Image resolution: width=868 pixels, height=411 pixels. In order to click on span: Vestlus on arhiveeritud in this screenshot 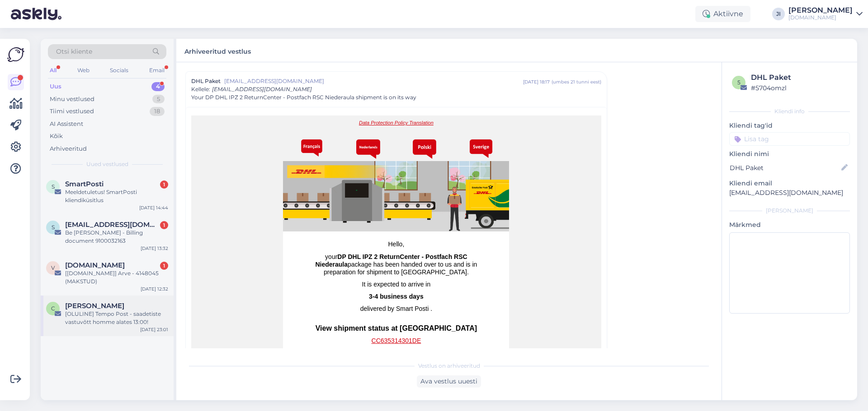, I will do `click(449, 366)`.